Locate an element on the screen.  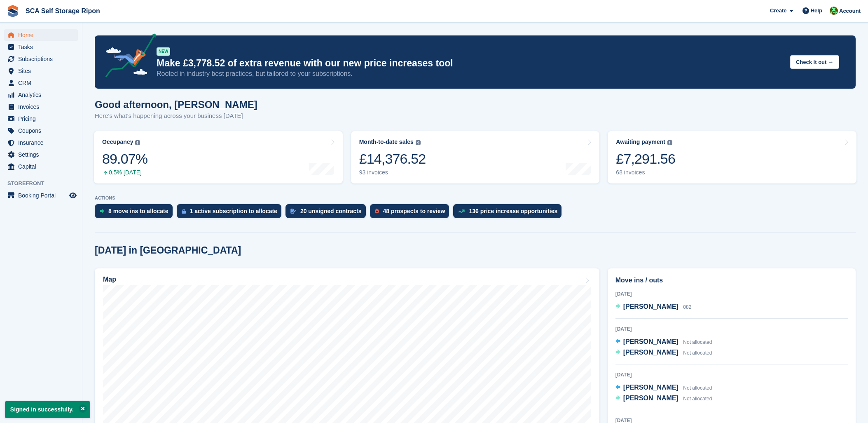
div: £7,291.56 is located at coordinates (646, 159).